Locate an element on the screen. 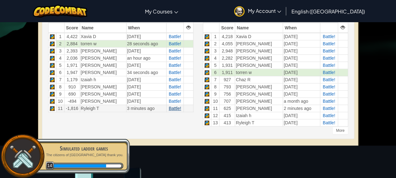 Image resolution: width=396 pixels, height=178 pixels. td: 12 is located at coordinates (215, 116).